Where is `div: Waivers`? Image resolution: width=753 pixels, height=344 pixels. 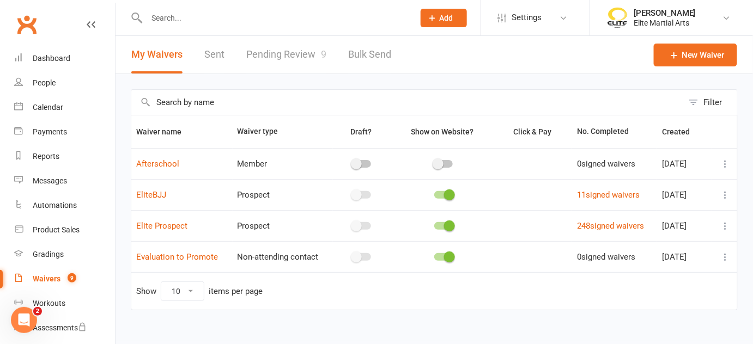 div: Waivers is located at coordinates (46, 279).